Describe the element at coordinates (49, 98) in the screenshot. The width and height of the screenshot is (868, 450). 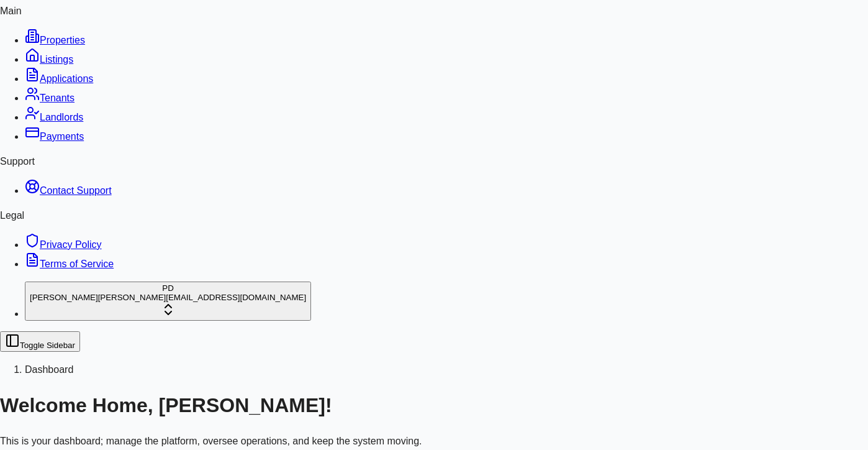
I see `a: Tenants` at that location.